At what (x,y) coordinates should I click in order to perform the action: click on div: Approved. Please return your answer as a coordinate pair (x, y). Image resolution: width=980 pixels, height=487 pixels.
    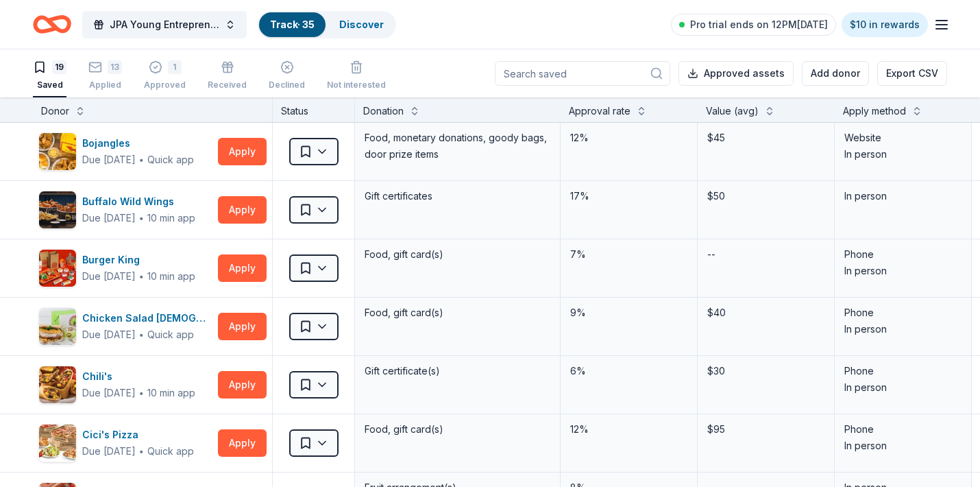
    Looking at the image, I should click on (164, 85).